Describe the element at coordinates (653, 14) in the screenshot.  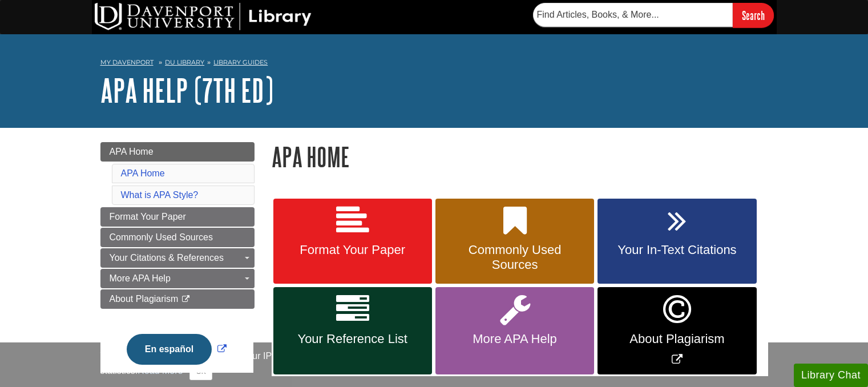
I see `form: Searches DU Library's articles, books, and more` at that location.